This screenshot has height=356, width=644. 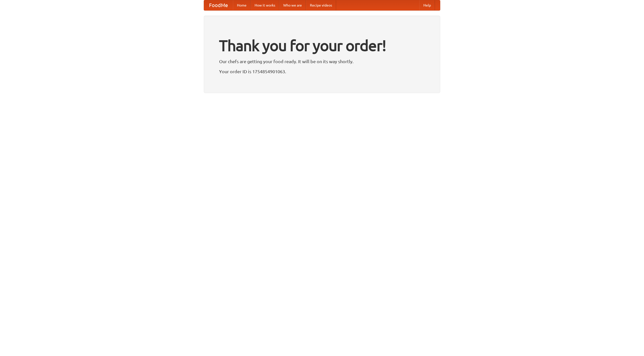 I want to click on p: Our chefs are getting your food ready. It will be on its way shortly., so click(x=322, y=62).